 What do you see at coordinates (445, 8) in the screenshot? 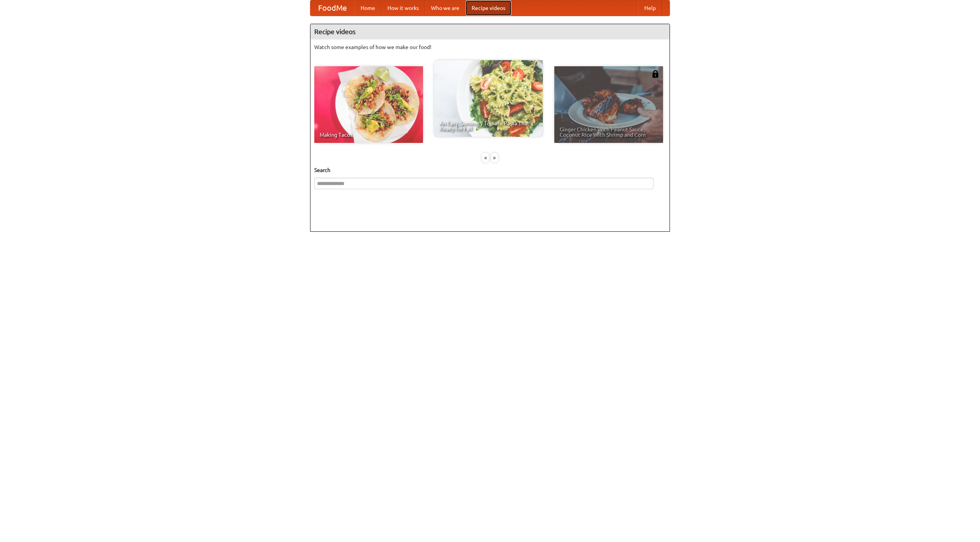
I see `a: Who we are` at bounding box center [445, 8].